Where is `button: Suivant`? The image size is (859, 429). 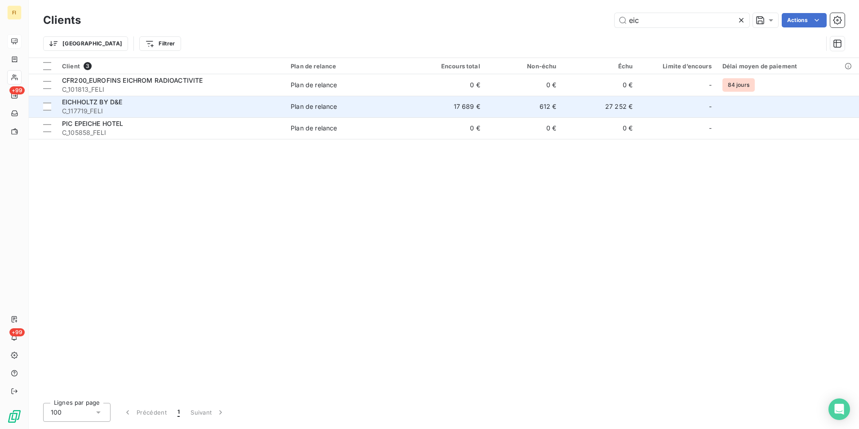 button: Suivant is located at coordinates (208, 412).